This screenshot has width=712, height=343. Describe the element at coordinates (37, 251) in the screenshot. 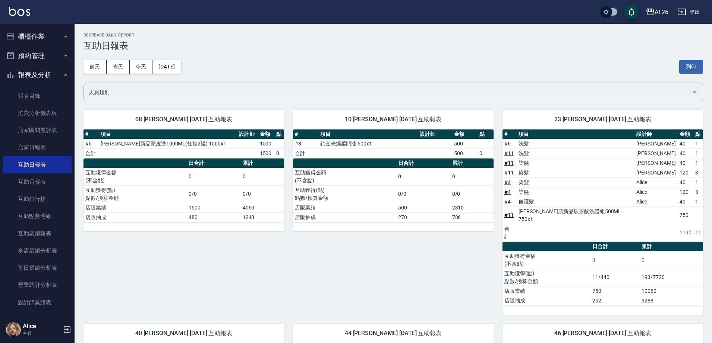

I see `a: 全店業績分析表` at that location.